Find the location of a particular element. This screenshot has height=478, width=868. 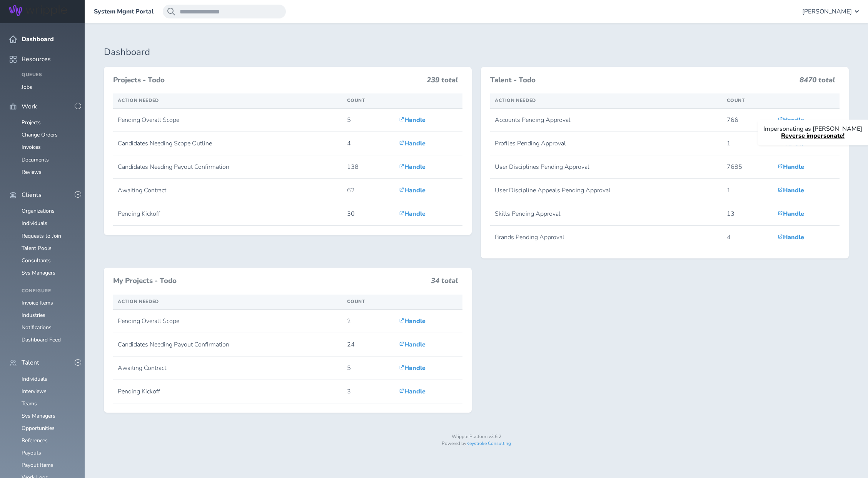

td: 24 is located at coordinates (368, 344).